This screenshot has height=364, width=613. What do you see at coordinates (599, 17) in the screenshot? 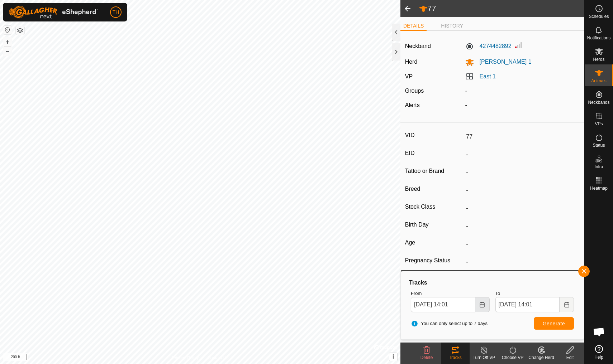
I see `span: Schedules` at bounding box center [599, 17].